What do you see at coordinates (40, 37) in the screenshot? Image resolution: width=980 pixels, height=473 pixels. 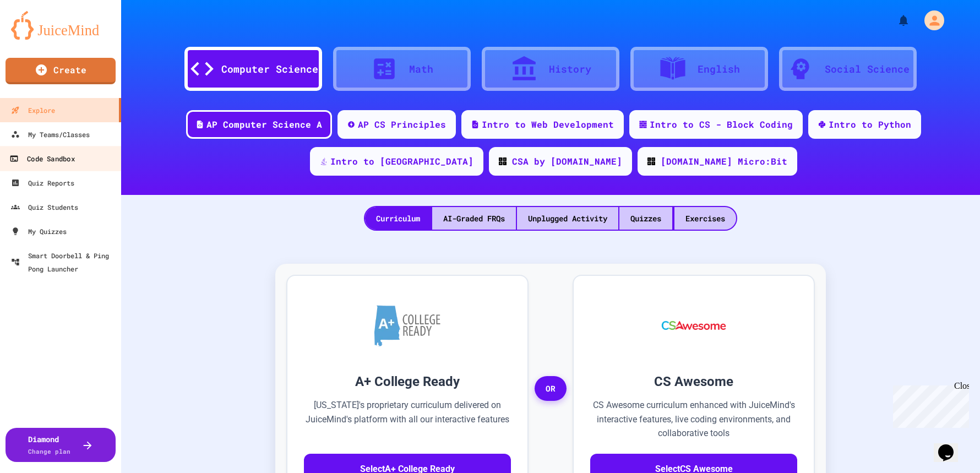 I see `div: Chat with us now!Close` at bounding box center [40, 37].